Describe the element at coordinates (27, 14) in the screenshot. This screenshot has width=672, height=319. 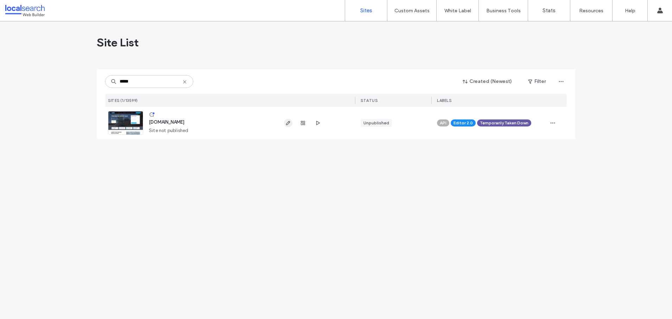
I see `div: v 4.0.25` at that location.